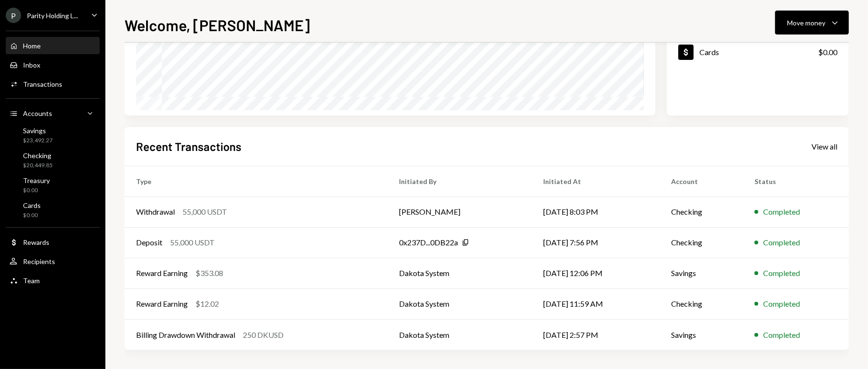 The image size is (868, 369). Describe the element at coordinates (824, 147) in the screenshot. I see `div: View all` at that location.